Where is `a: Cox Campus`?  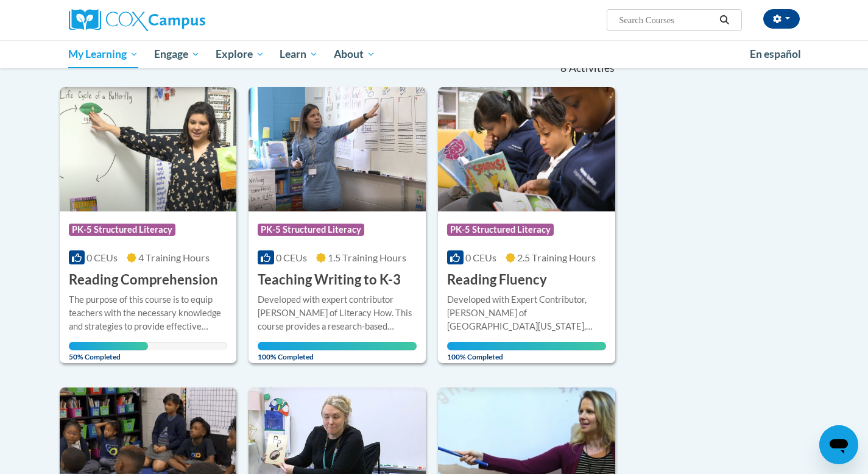 a: Cox Campus is located at coordinates (185, 20).